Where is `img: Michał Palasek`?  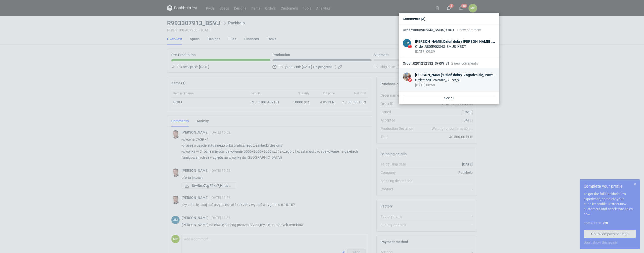 img: Michał Palasek is located at coordinates (407, 77).